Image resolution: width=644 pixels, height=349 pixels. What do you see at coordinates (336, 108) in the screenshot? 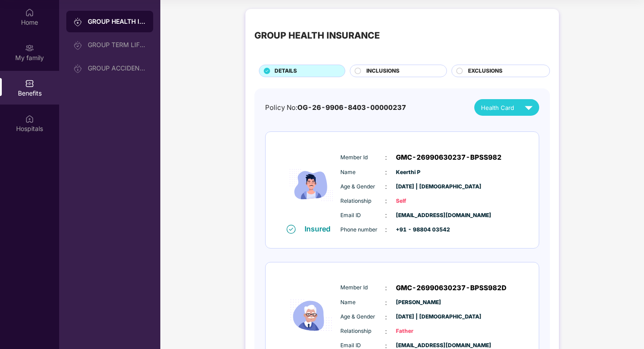
I see `div: Policy No:` at bounding box center [336, 108].